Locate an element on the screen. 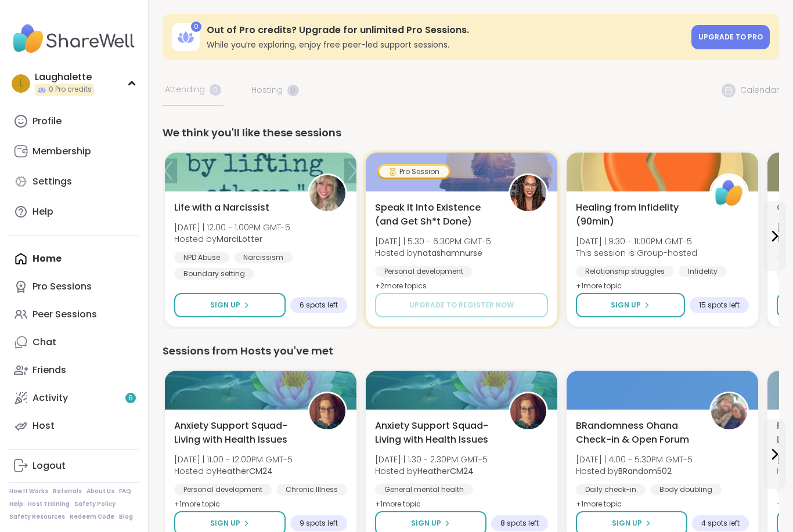 The width and height of the screenshot is (793, 532). a: Host is located at coordinates (74, 426).